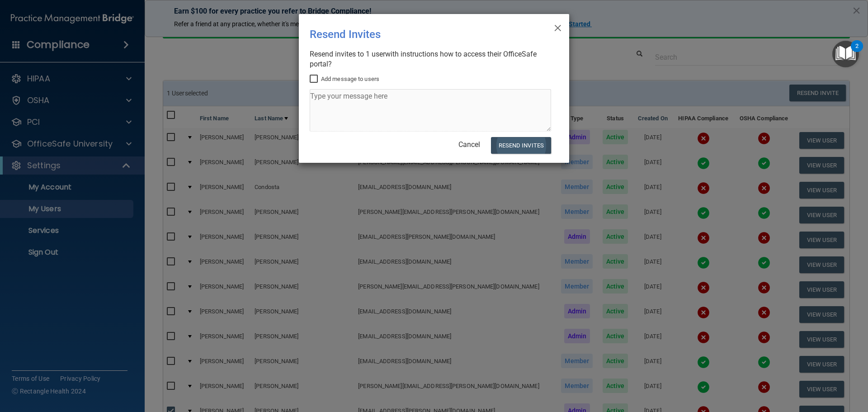 The image size is (868, 412). Describe the element at coordinates (469, 145) in the screenshot. I see `a: Cancel` at that location.